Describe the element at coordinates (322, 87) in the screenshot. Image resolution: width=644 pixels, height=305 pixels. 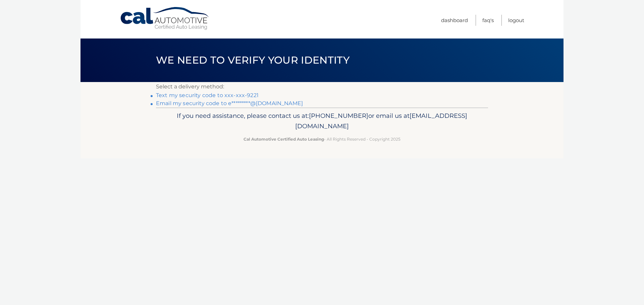
I see `p: Select a delivery method:` at that location.